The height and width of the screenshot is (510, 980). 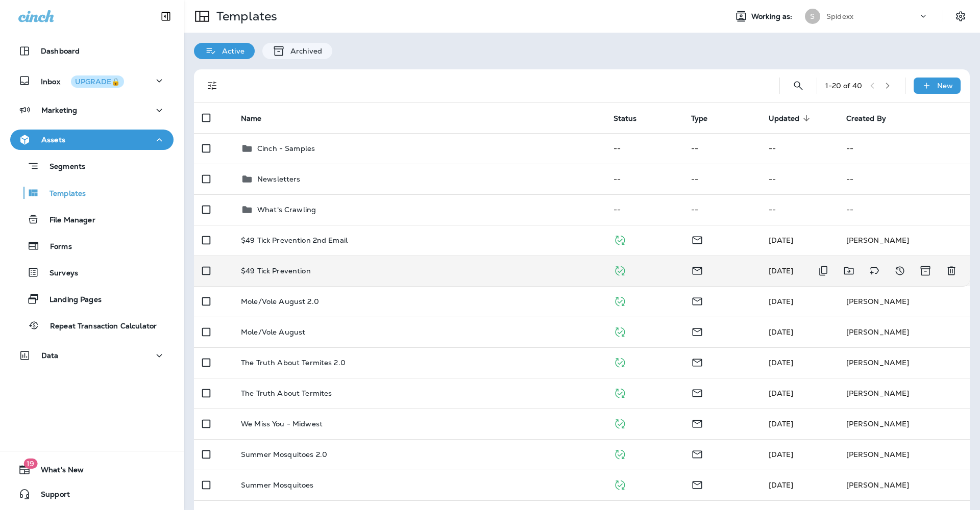 What do you see at coordinates (97, 82) in the screenshot?
I see `div: UPGRADE🔒` at bounding box center [97, 82].